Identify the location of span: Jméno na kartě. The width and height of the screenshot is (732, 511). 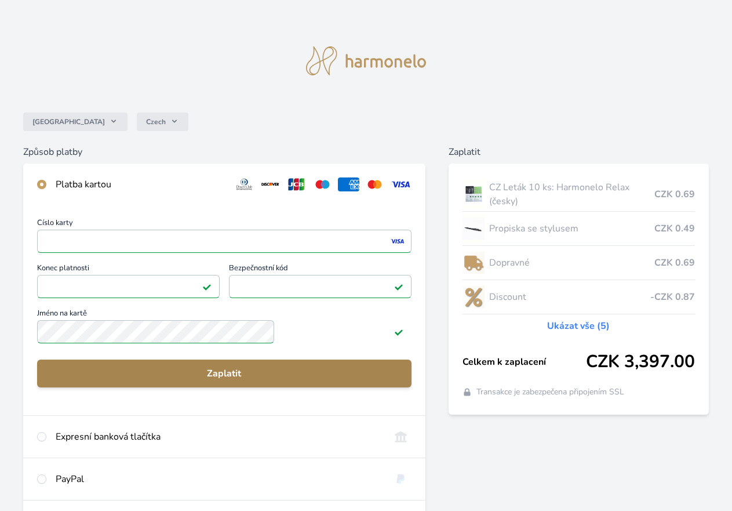
(224, 315).